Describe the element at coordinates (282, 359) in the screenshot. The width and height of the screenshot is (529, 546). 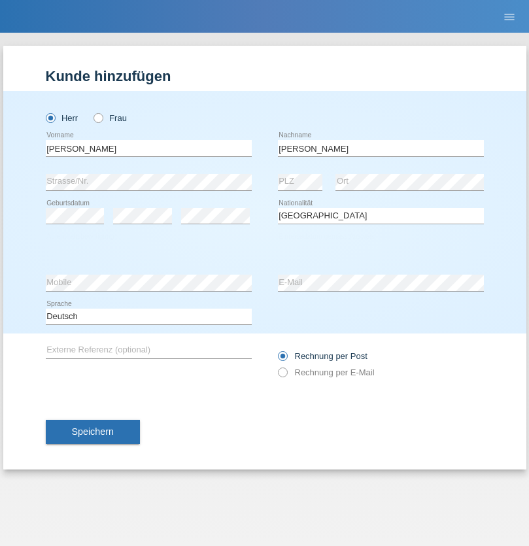
I see `input: Rechnung per Post` at that location.